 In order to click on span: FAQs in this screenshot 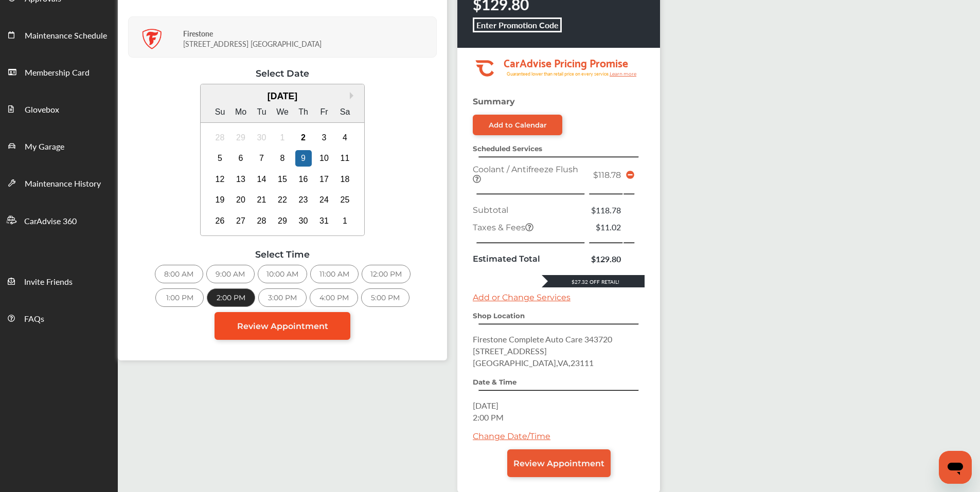, I will do `click(34, 320)`.